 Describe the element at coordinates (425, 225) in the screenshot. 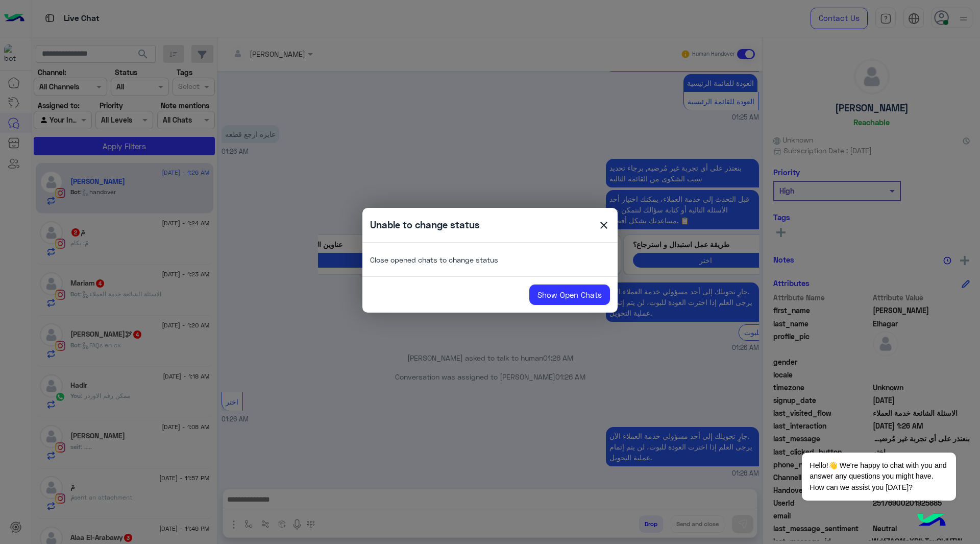

I see `h5: Unable to change status` at that location.